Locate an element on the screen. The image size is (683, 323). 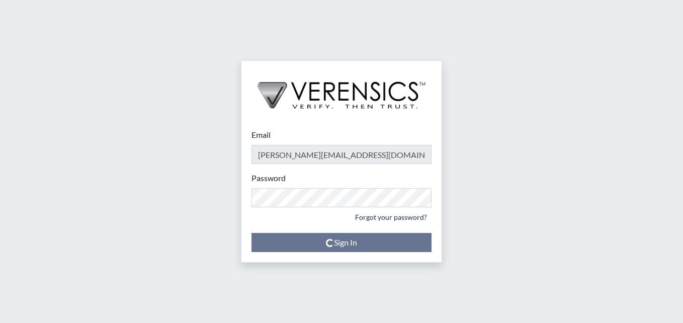
label: Email is located at coordinates (261, 135).